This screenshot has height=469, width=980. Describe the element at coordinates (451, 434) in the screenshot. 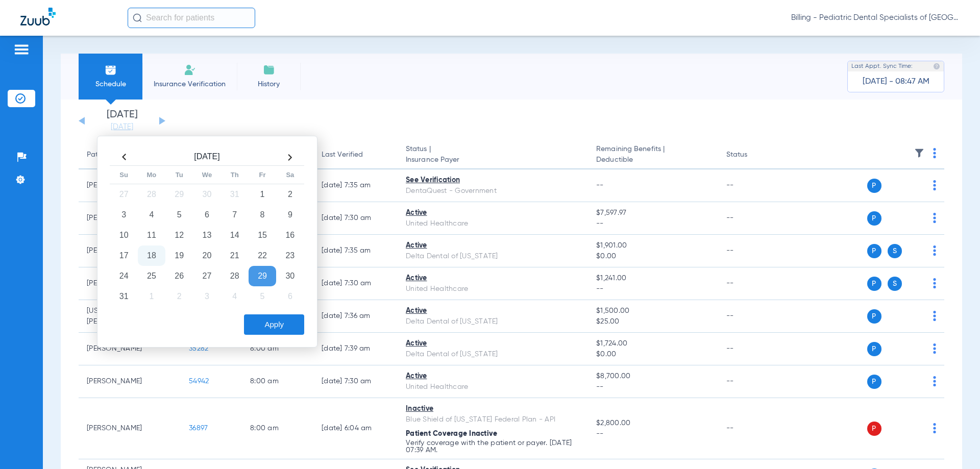

I see `span: Patient Coverage Inactive` at that location.